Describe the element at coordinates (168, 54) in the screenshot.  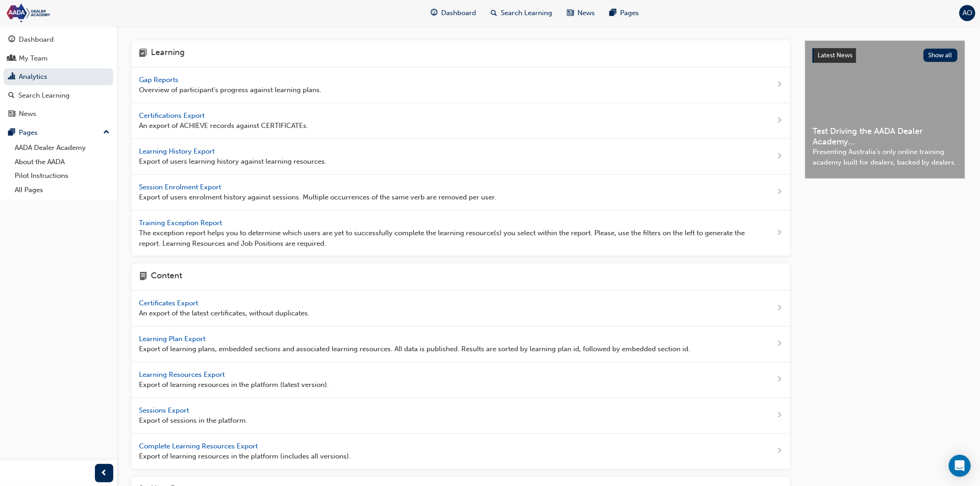
I see `h4: Learning` at that location.